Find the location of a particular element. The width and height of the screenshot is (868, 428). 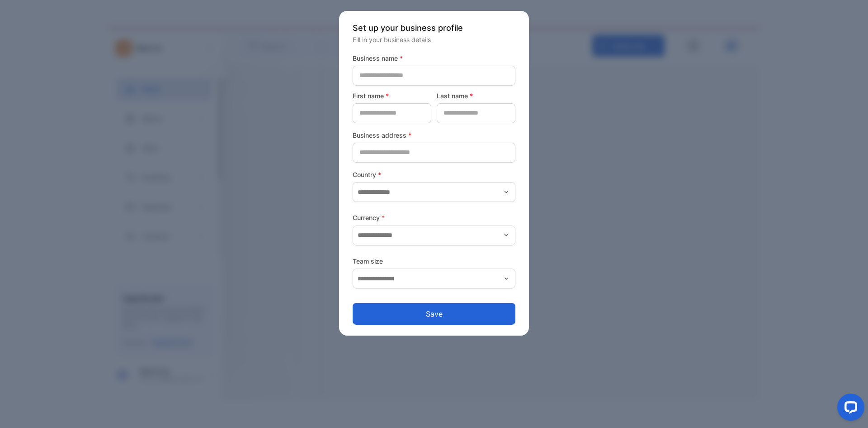

label: First name is located at coordinates (392, 95).